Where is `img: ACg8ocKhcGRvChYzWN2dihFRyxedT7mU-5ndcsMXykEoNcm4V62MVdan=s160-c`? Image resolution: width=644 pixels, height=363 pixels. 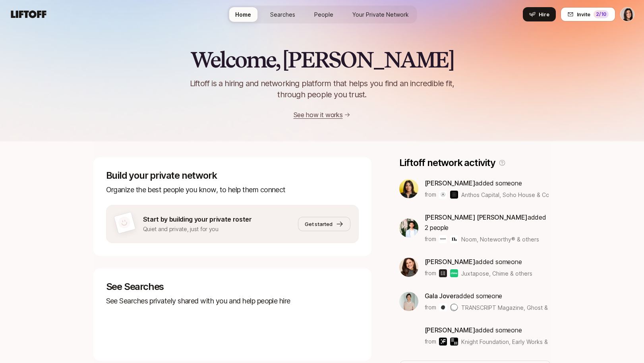
img: ACg8ocKhcGRvChYzWN2dihFRyxedT7mU-5ndcsMXykEoNcm4V62MVdan=s160-c is located at coordinates (409, 301).